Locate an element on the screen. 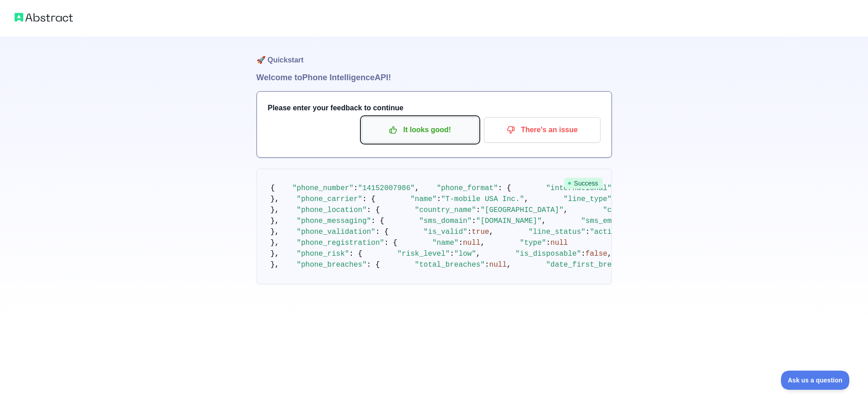 This screenshot has width=868, height=408. span: "phone_breaches" is located at coordinates (332, 265).